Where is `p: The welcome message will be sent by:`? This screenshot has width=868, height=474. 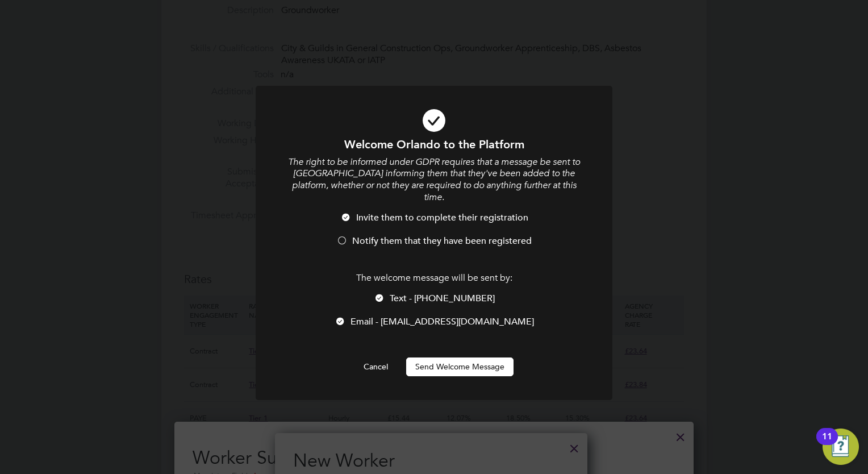
p: The welcome message will be sent by: is located at coordinates (434, 278).